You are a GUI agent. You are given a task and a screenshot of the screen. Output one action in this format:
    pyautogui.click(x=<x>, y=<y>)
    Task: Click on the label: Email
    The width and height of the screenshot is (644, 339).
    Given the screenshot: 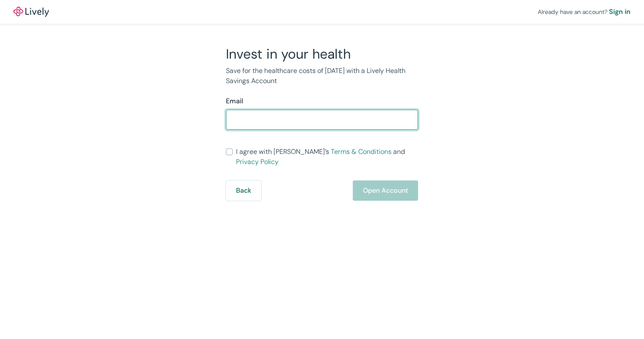 What is the action you would take?
    pyautogui.click(x=234, y=101)
    